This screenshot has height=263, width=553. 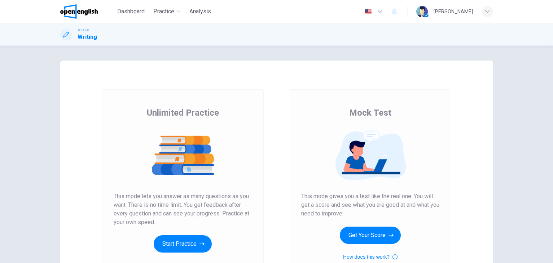 What do you see at coordinates (131, 12) in the screenshot?
I see `span: Dashboard` at bounding box center [131, 12].